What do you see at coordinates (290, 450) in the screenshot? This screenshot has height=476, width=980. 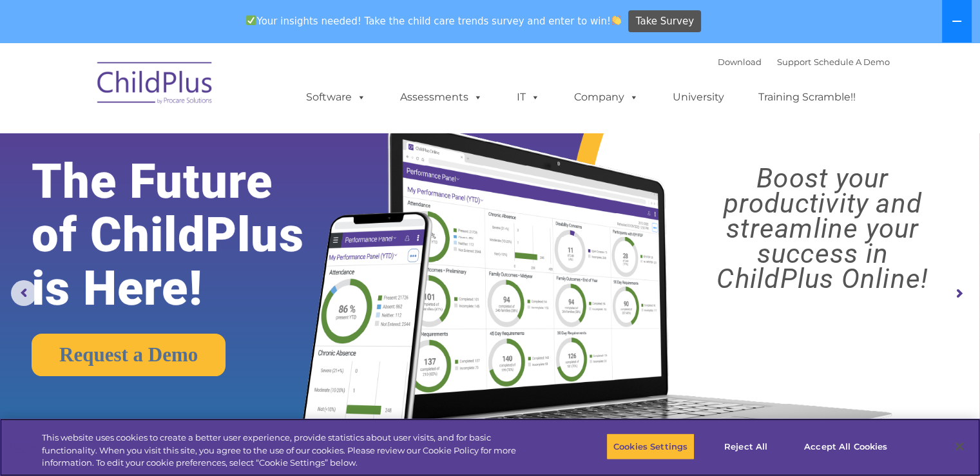 I see `div: This website uses cookies to create a better user experience, provide statistics about user visit...` at bounding box center [290, 450].